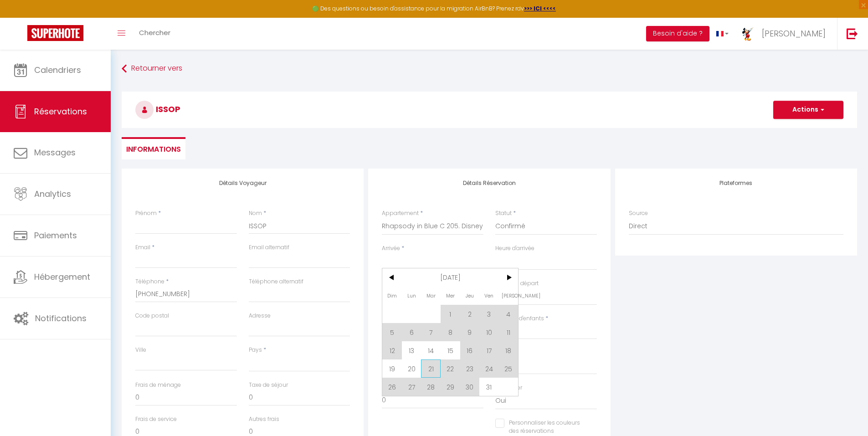 The width and height of the screenshot is (868, 436). I want to click on a: Retourner vers, so click(489, 69).